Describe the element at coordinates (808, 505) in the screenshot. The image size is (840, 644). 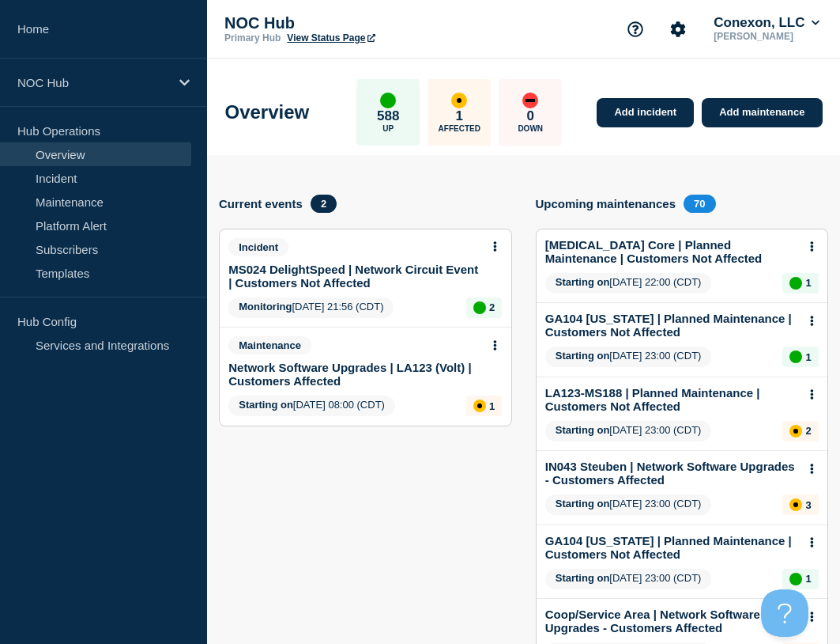
I see `p: 3` at that location.